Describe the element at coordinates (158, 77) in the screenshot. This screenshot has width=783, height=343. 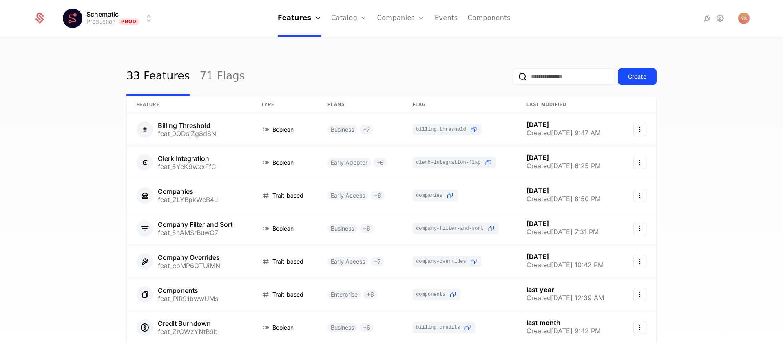
I see `a: 33 Features` at that location.